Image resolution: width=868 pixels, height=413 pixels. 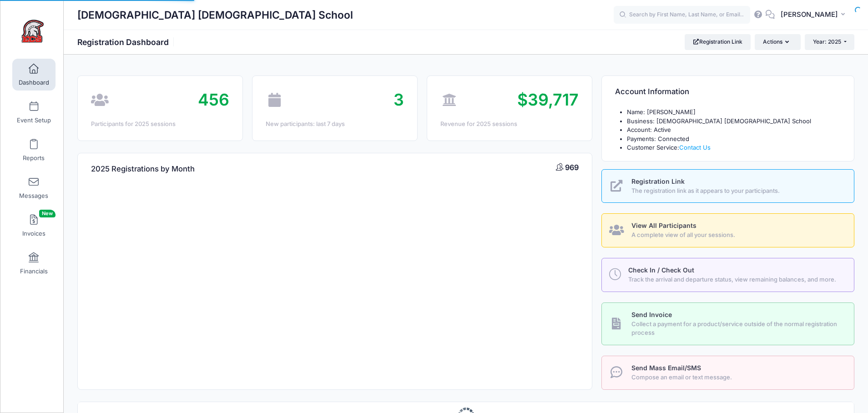 I want to click on span: Invoices, so click(x=34, y=233).